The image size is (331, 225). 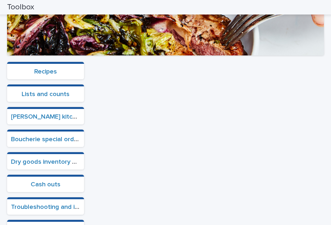 I want to click on a: Troubleshooting and instructions, so click(x=59, y=207).